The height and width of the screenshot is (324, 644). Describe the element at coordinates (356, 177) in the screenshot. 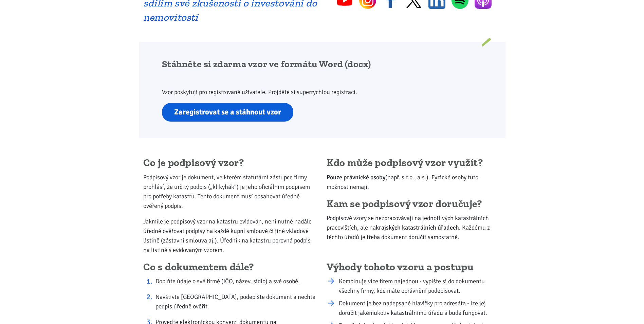

I see `b: Pouze právnické osoby` at that location.